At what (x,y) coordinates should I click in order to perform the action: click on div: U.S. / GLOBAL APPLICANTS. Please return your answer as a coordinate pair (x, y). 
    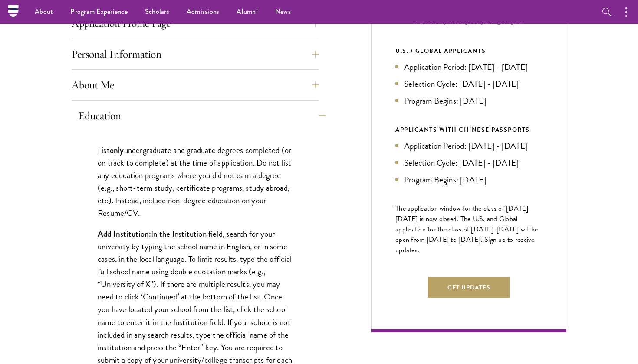
    Looking at the image, I should click on (469, 51).